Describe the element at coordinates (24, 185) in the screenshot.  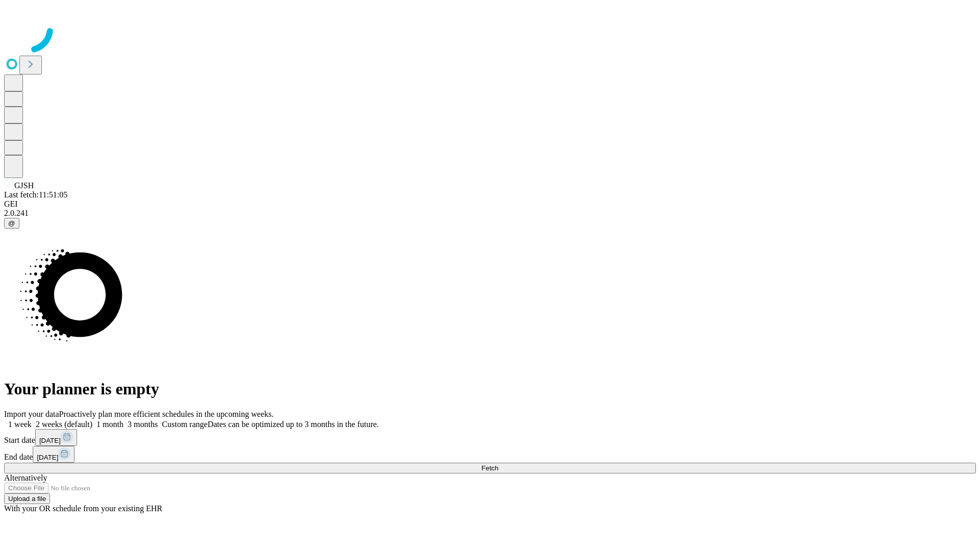
I see `span: GJSH` at that location.